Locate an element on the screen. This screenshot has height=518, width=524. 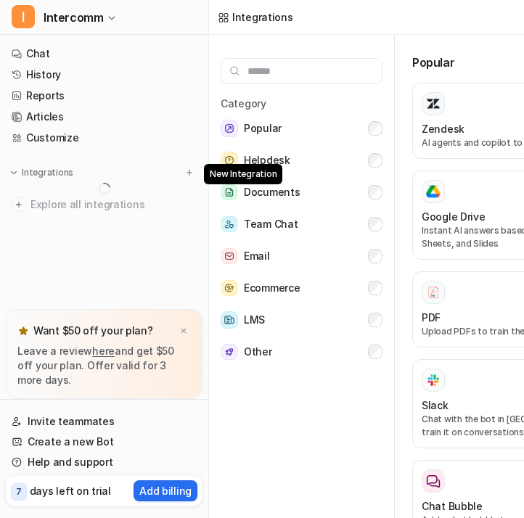
span: Helpdesk is located at coordinates (267, 160).